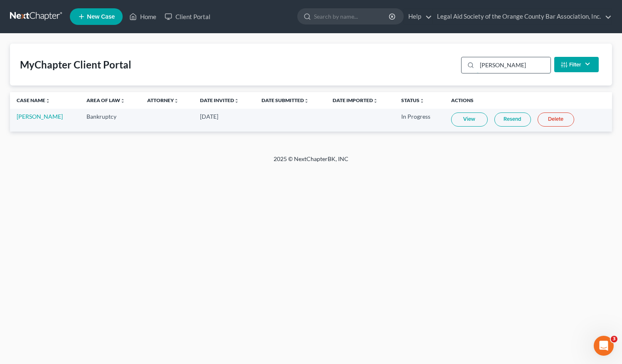 This screenshot has width=622, height=364. I want to click on a: Delete, so click(555, 120).